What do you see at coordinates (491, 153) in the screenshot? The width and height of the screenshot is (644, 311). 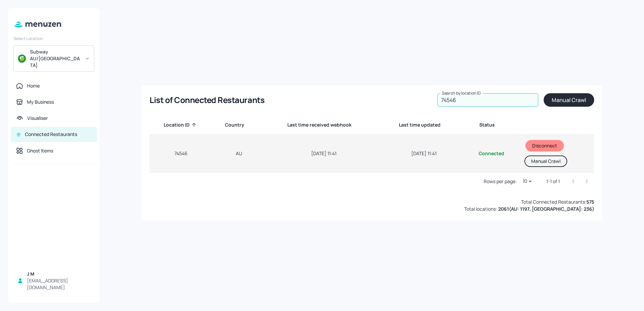 I see `div: Connected` at bounding box center [491, 153].